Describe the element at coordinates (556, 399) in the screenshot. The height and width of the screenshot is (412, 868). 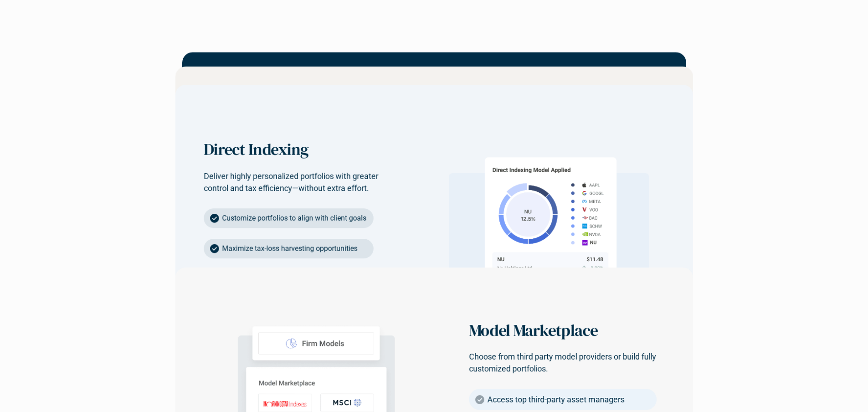
I see `p: Access top third-party asset managers` at that location.